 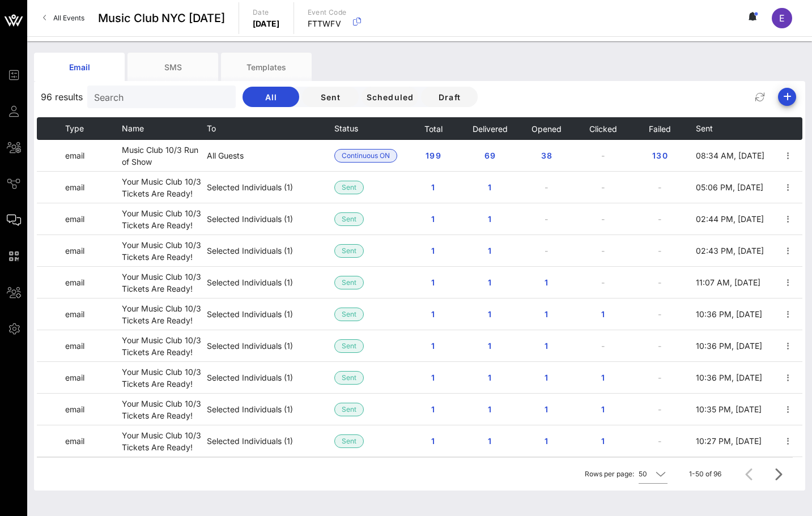 I want to click on div: 50Rows per page:, so click(x=653, y=475).